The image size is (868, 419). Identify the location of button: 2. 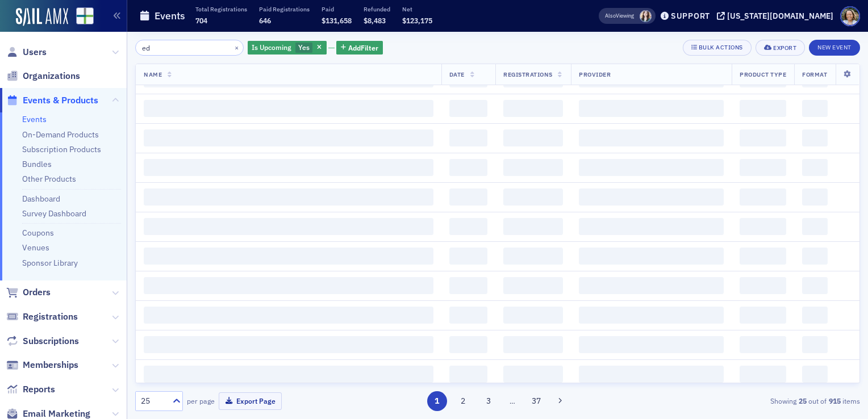
(463, 401).